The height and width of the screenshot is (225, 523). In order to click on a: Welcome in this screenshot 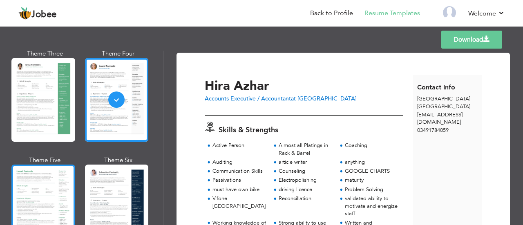, I will do `click(486, 13)`.